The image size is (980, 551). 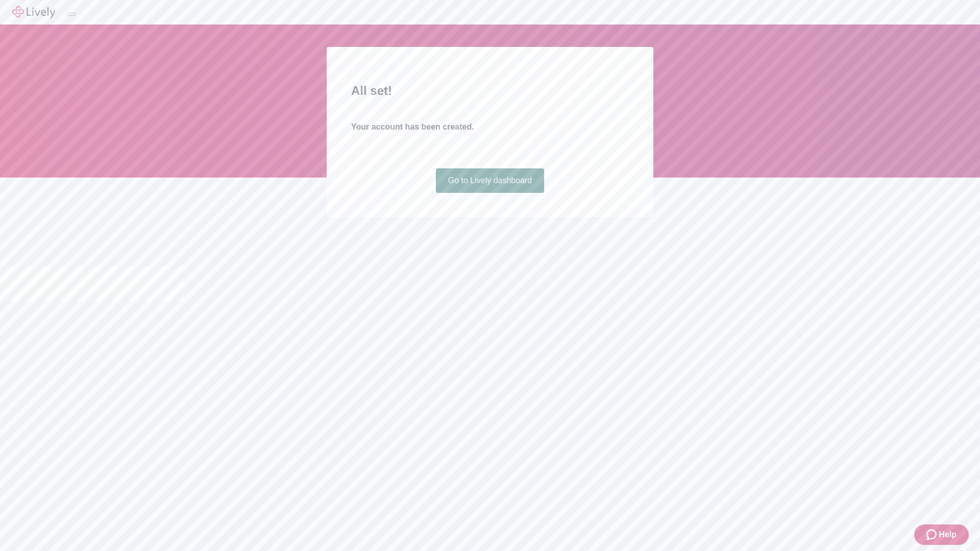 I want to click on button: Log out, so click(x=71, y=14).